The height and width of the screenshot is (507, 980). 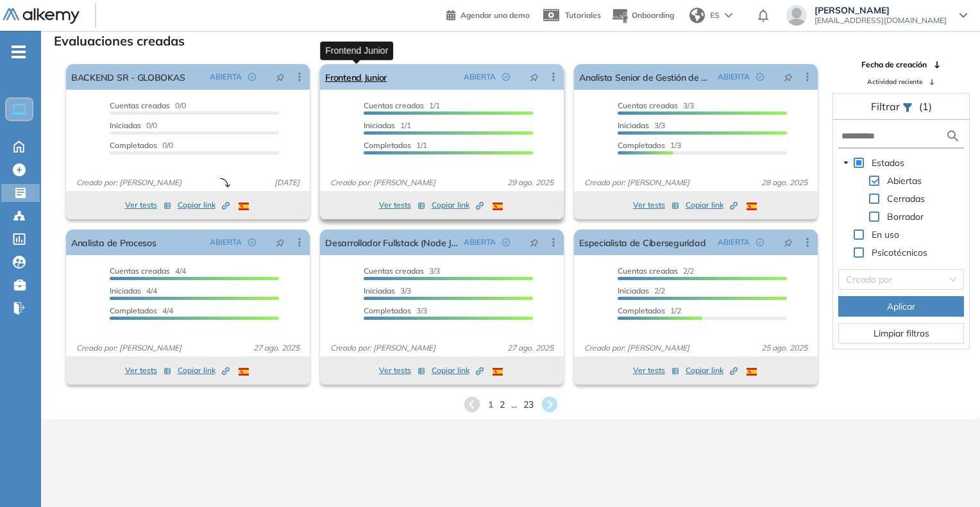 I want to click on span: Onboarding, so click(x=653, y=15).